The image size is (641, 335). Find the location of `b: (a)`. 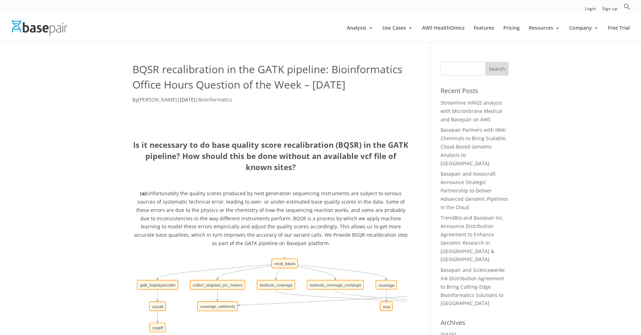

b: (a) is located at coordinates (143, 193).